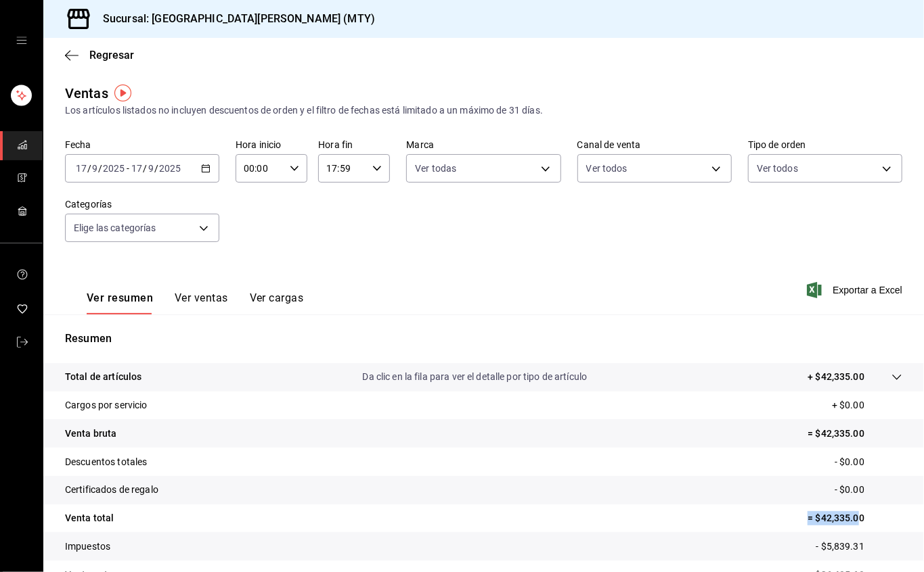  I want to click on font: Cargos por servicio, so click(106, 406).